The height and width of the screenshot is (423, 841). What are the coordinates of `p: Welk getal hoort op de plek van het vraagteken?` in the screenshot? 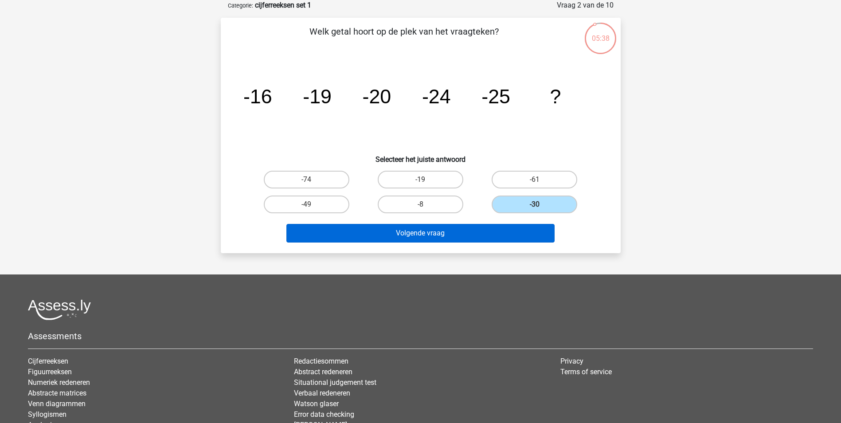 It's located at (404, 38).